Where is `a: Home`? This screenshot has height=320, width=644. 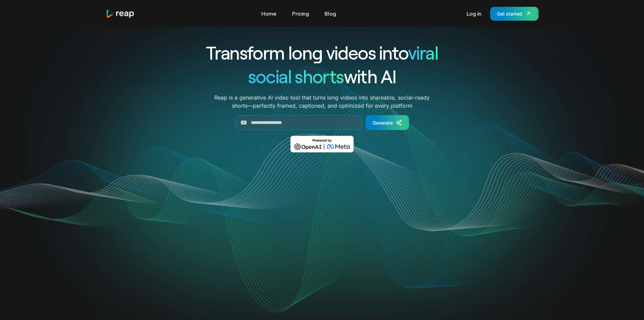 a: Home is located at coordinates (268, 14).